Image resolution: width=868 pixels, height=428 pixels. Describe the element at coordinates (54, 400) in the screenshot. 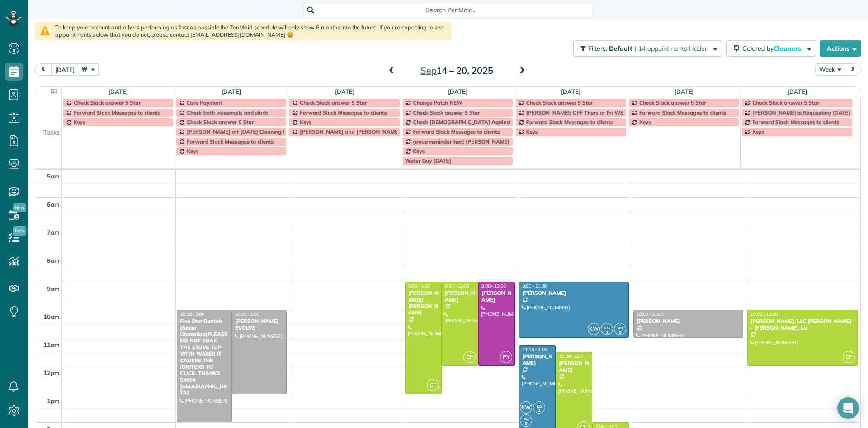

I see `span: 1pm` at that location.